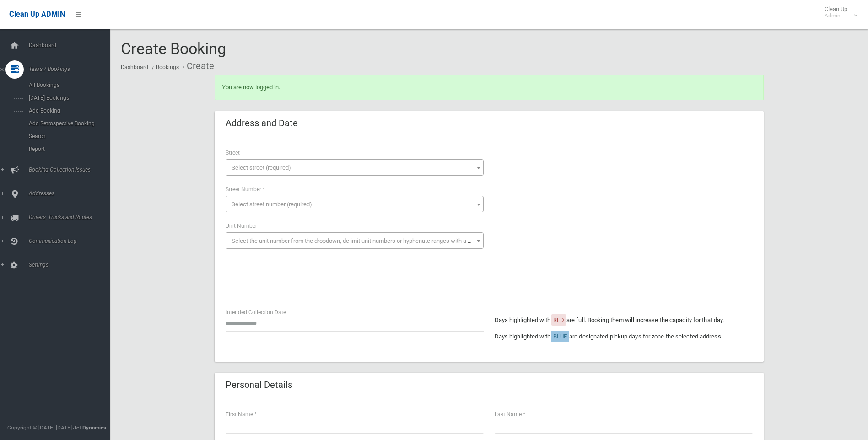 The height and width of the screenshot is (440, 868). I want to click on a: Bookings, so click(167, 67).